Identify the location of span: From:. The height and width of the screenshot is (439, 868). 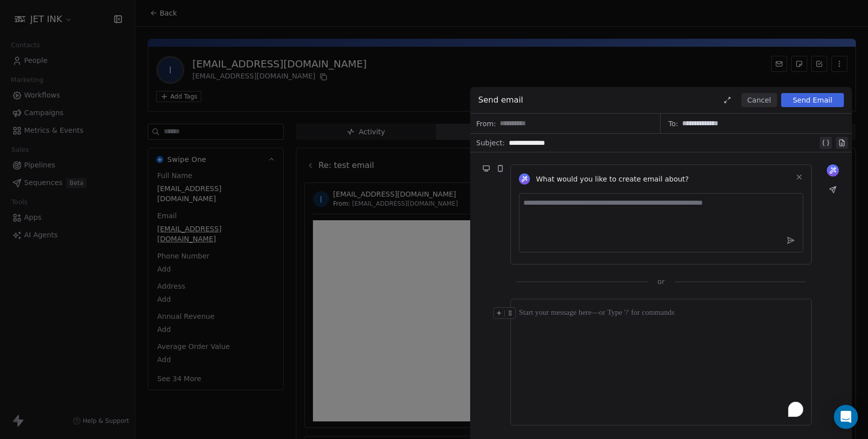
(486, 123).